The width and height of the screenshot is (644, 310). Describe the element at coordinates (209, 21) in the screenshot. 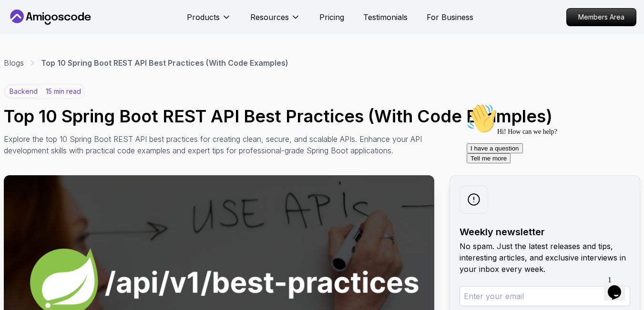

I see `button: Products` at that location.